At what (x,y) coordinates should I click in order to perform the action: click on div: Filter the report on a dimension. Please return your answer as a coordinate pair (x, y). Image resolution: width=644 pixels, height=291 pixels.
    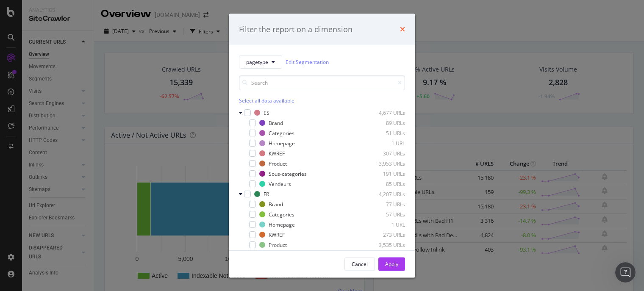
    Looking at the image, I should click on (296, 29).